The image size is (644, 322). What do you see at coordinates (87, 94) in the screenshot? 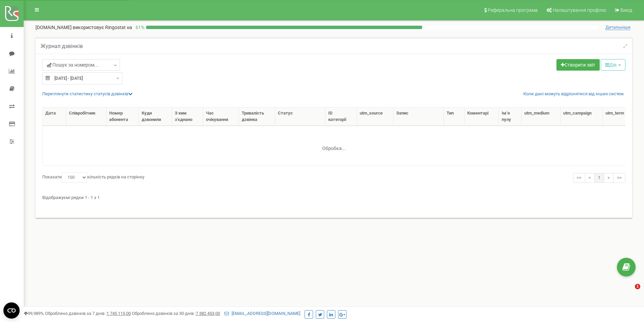
I see `a: Переглянути статистику статусів дзвінків` at bounding box center [87, 94].